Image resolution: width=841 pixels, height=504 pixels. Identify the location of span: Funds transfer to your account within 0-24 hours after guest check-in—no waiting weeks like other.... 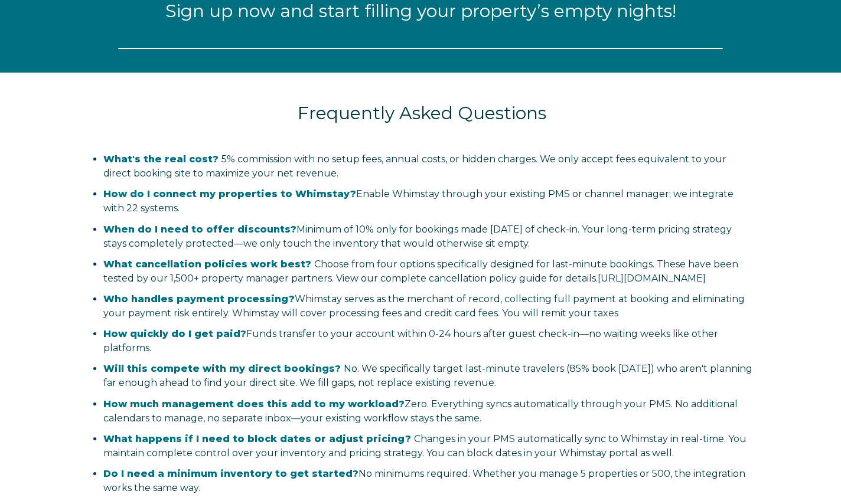
(411, 340).